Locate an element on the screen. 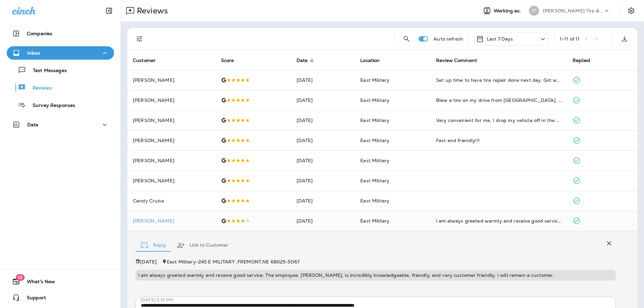  div: Fast and friendly!!! is located at coordinates (499, 141).